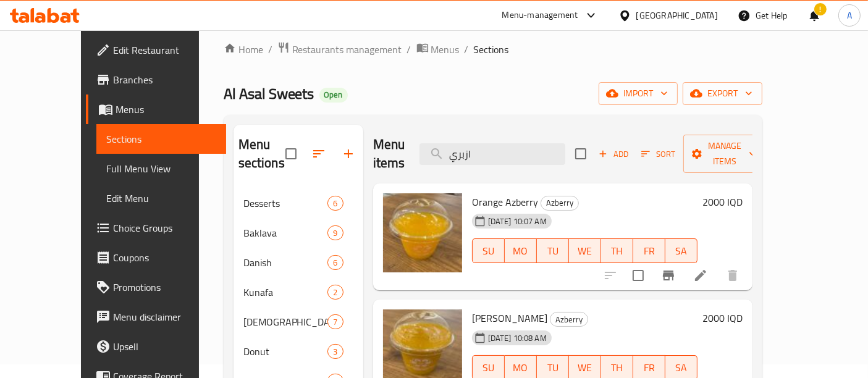 This screenshot has height=378, width=868. What do you see at coordinates (340, 50) in the screenshot?
I see `a: Restaurants management` at bounding box center [340, 50].